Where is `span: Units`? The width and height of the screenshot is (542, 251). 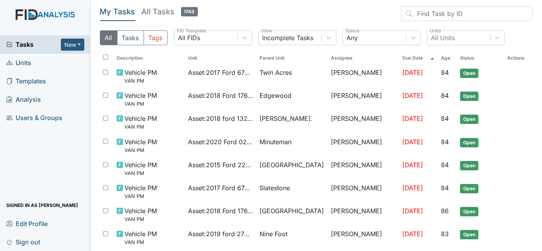 span: Units is located at coordinates (19, 63).